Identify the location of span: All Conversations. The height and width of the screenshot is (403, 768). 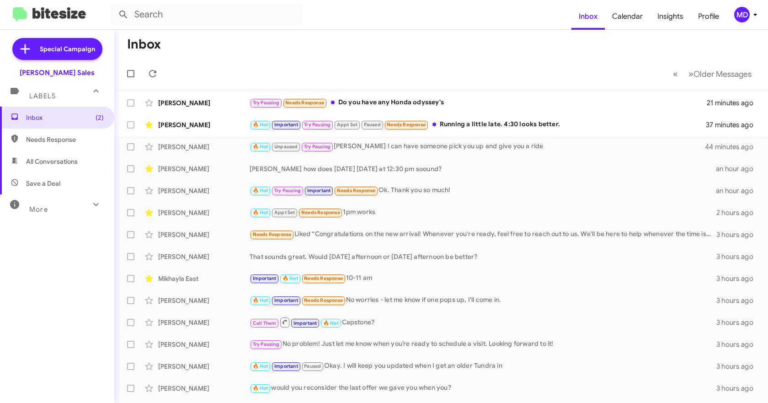
(52, 161).